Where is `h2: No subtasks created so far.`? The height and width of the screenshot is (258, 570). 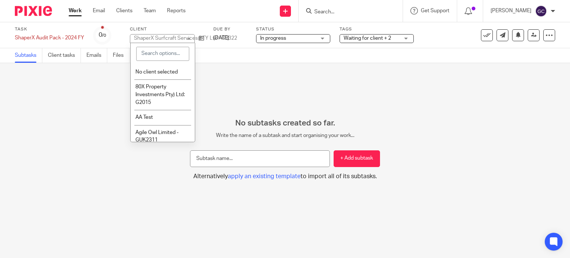 h2: No subtasks created so far. is located at coordinates (285, 123).